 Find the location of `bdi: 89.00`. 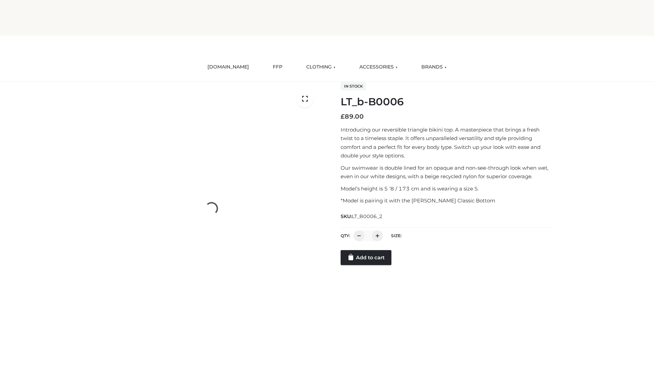

bdi: 89.00 is located at coordinates (352, 117).